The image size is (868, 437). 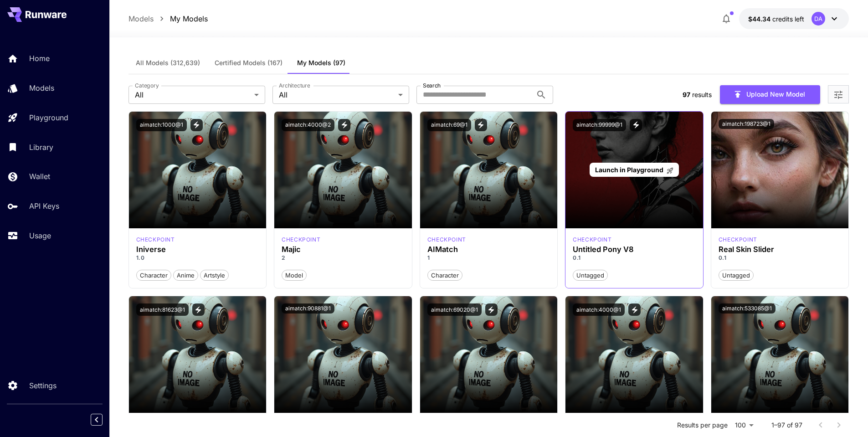 What do you see at coordinates (776, 18) in the screenshot?
I see `div: $44.34452` at bounding box center [776, 18].